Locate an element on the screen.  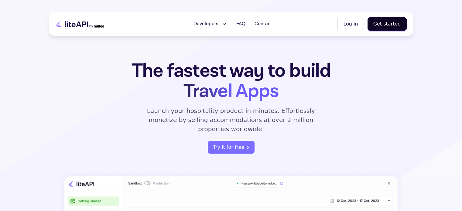
p: Launch your hospitality product in minutes. Effortlessly monetize by selling accommodations at ov... is located at coordinates (231, 120).